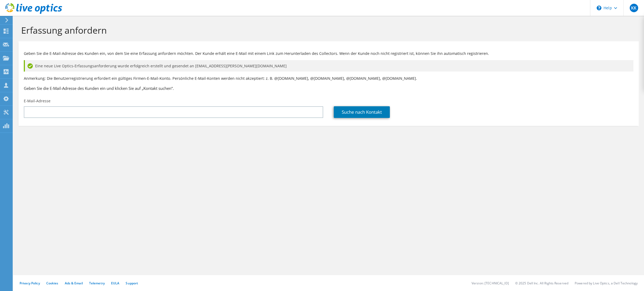 The image size is (644, 291). What do you see at coordinates (115, 283) in the screenshot?
I see `a: EULA` at bounding box center [115, 283].